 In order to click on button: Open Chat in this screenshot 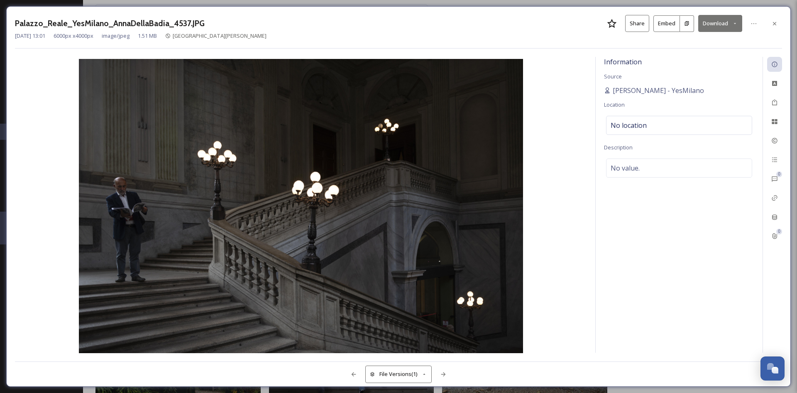, I will do `click(773, 369)`.